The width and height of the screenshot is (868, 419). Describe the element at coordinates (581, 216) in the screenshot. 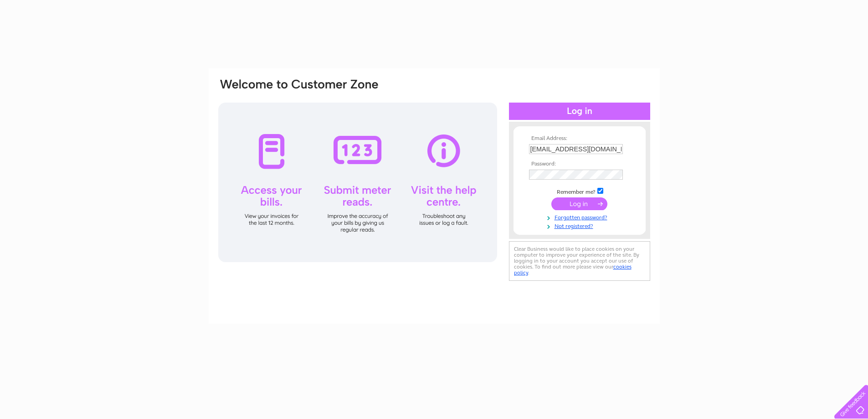

I see `a: Forgotten password?` at that location.